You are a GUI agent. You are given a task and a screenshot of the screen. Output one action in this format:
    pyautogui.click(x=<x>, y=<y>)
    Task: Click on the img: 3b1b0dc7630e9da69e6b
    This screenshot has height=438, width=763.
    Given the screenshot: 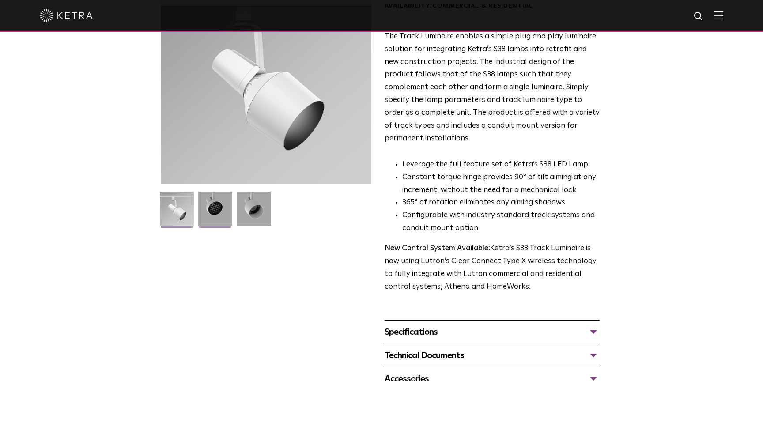 What is the action you would take?
    pyautogui.click(x=215, y=212)
    